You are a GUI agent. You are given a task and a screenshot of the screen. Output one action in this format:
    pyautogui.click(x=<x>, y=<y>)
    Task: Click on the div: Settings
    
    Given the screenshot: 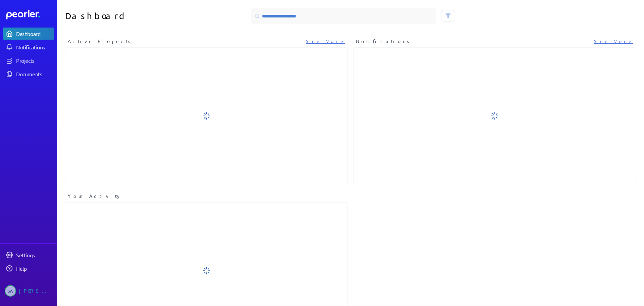 What is the action you would take?
    pyautogui.click(x=35, y=255)
    